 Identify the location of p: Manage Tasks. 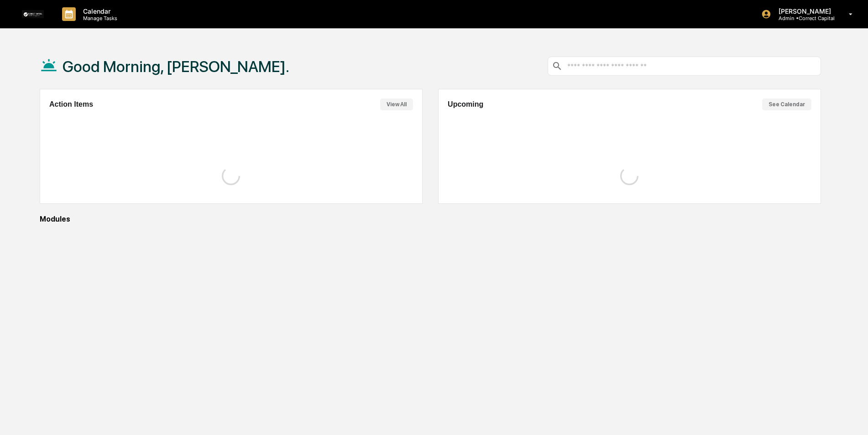
(99, 19).